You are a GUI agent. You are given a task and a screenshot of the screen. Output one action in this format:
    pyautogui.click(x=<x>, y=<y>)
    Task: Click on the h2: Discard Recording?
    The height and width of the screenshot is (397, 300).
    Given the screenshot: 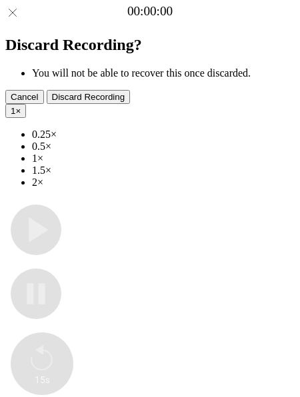 What is the action you would take?
    pyautogui.click(x=150, y=45)
    